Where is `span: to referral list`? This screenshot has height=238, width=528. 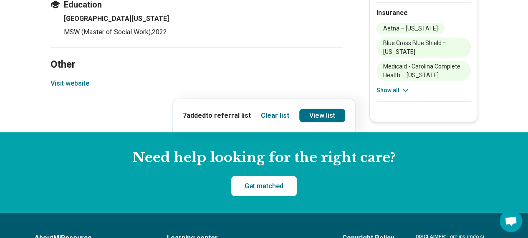
span: to referral list is located at coordinates (228, 115).